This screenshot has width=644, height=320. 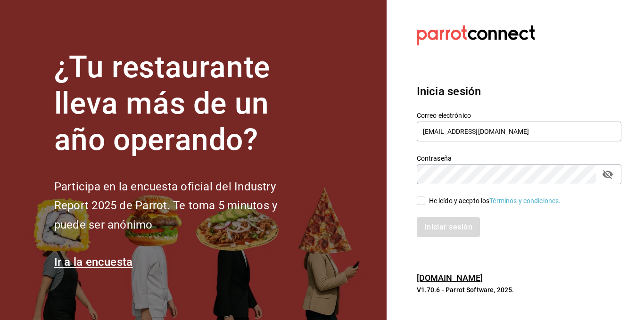 I want to click on a: Ir a la encuesta, so click(x=93, y=262).